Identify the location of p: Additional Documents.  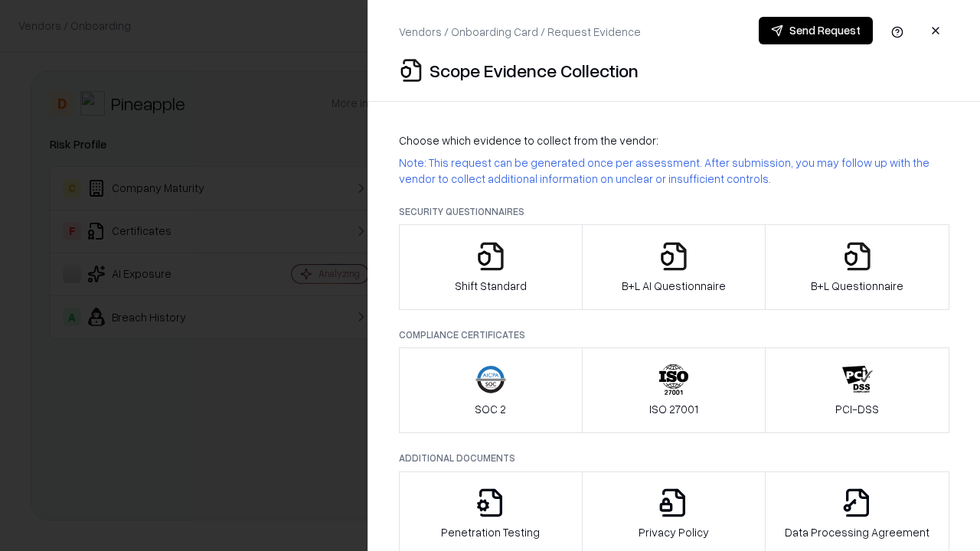
(674, 458).